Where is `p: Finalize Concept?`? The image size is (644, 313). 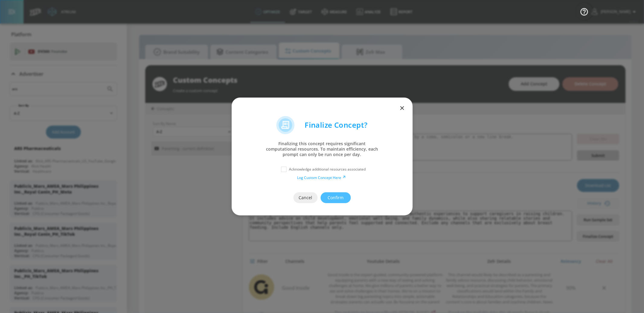
p: Finalize Concept? is located at coordinates (336, 125).